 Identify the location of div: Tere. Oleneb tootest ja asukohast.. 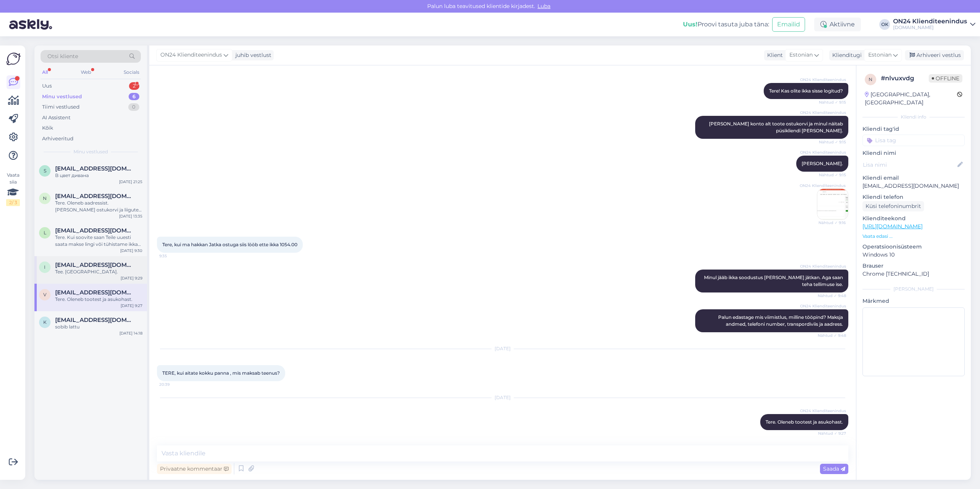
(99, 299).